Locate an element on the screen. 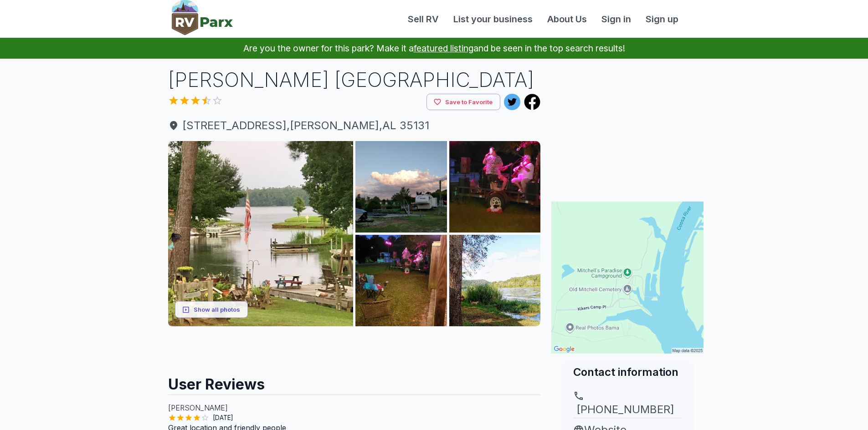 Image resolution: width=868 pixels, height=430 pixels. img: AAcXr8pMfrOxpxk9uMB8A3wPrOjY6Cg0swCg8-50trNRl-kfA8dVdtLmeDhTuq5px1VDW2xPI9XJg2Car34HfBcN_3sMfHwsk... is located at coordinates (401, 186).